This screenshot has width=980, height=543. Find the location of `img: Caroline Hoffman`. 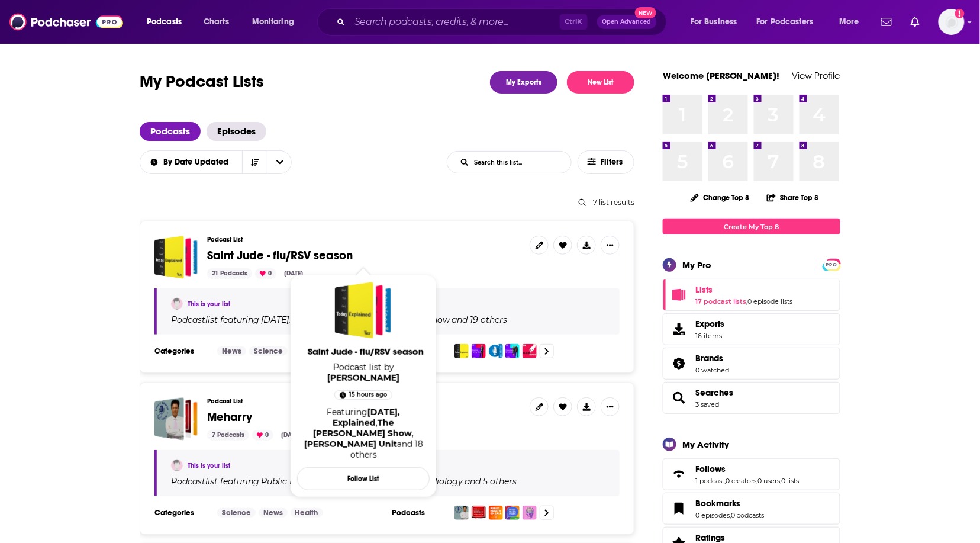

img: Caroline Hoffman is located at coordinates (177, 465).